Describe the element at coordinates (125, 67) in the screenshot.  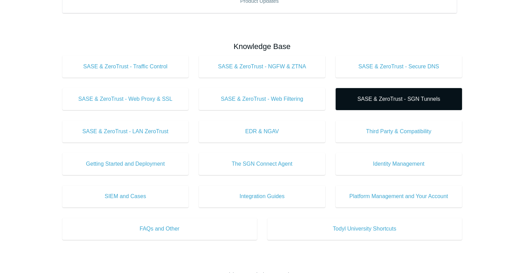
I see `a: SASE & ZeroTrust - Traffic Control` at that location.